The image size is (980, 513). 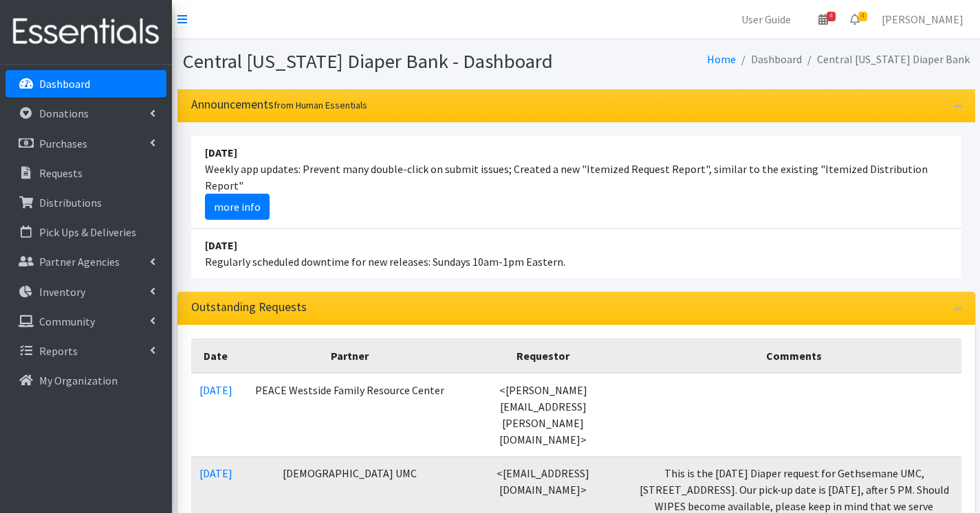 What do you see at coordinates (576, 254) in the screenshot?
I see `li: Regularly scheduled downtime for new releases: Sundays 10am-1pm Eastern.` at bounding box center [576, 254].